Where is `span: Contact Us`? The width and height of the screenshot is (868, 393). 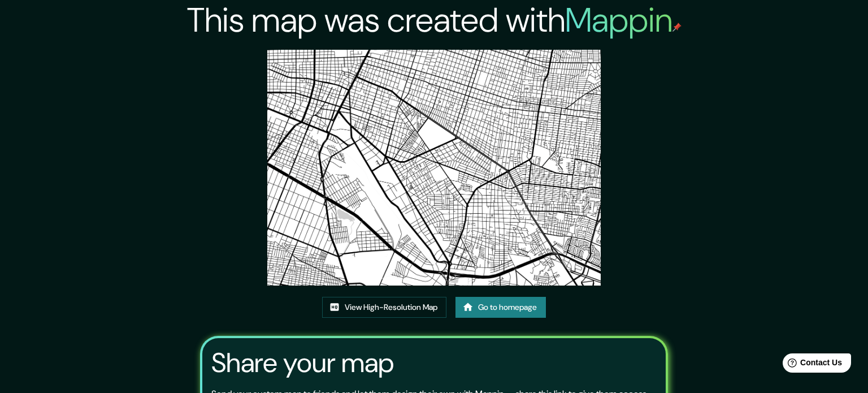
span: Contact Us is located at coordinates (54, 13).